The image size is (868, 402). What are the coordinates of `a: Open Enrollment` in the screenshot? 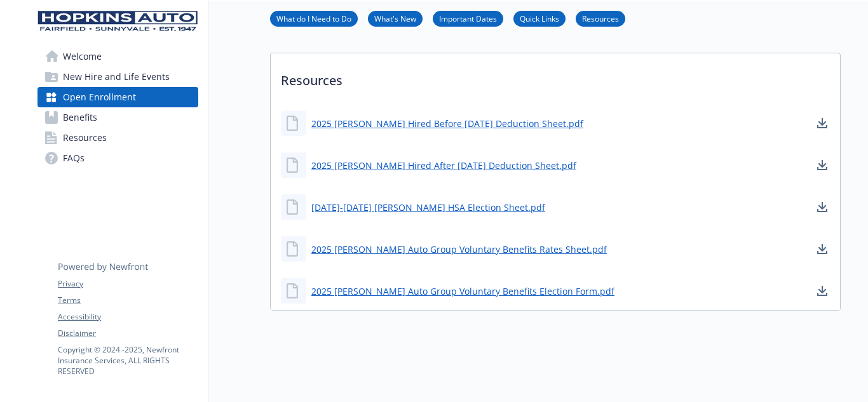 It's located at (118, 97).